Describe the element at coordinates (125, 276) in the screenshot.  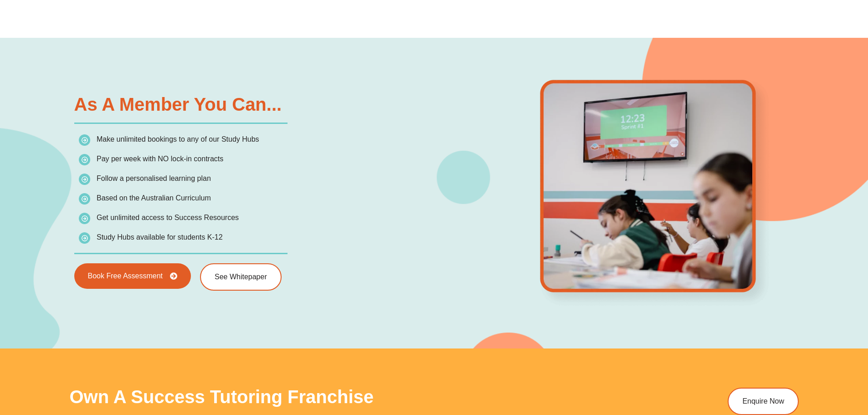
I see `span: Book Free Assessment` at that location.